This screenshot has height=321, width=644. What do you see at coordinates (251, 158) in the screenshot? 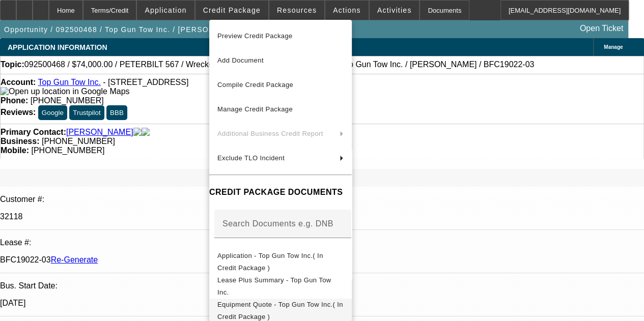
I see `span: Exclude TLO Incident` at bounding box center [251, 158].